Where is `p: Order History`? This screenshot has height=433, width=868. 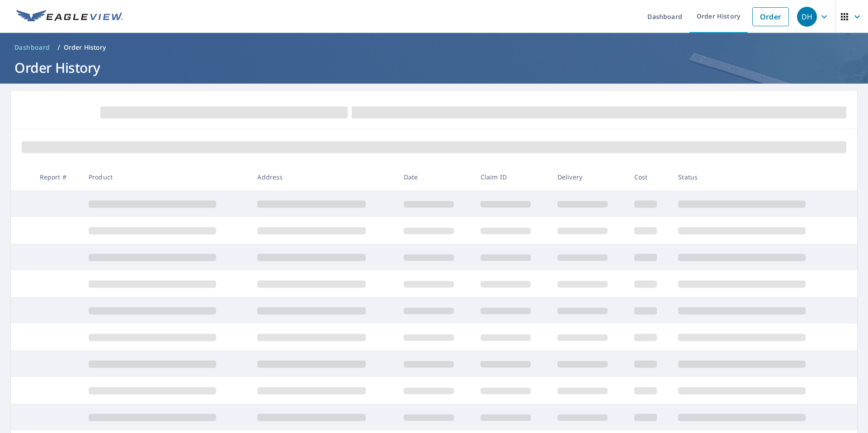
p: Order History is located at coordinates (85, 48).